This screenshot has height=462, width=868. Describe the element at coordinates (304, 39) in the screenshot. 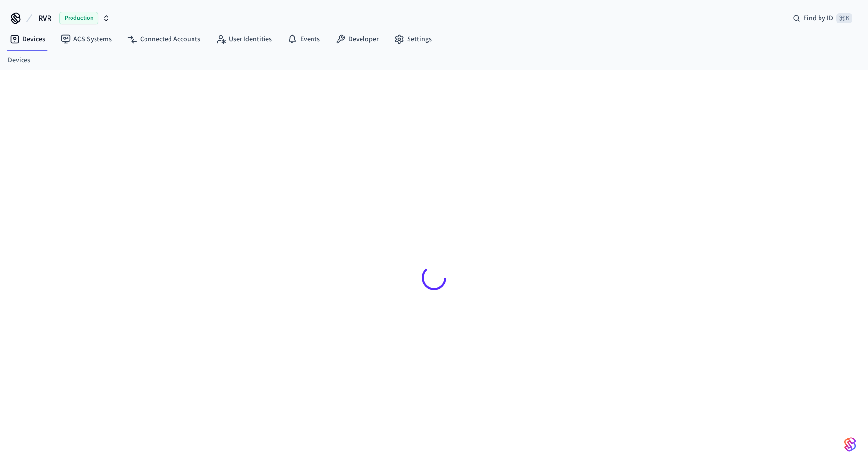

I see `a: Events` at that location.